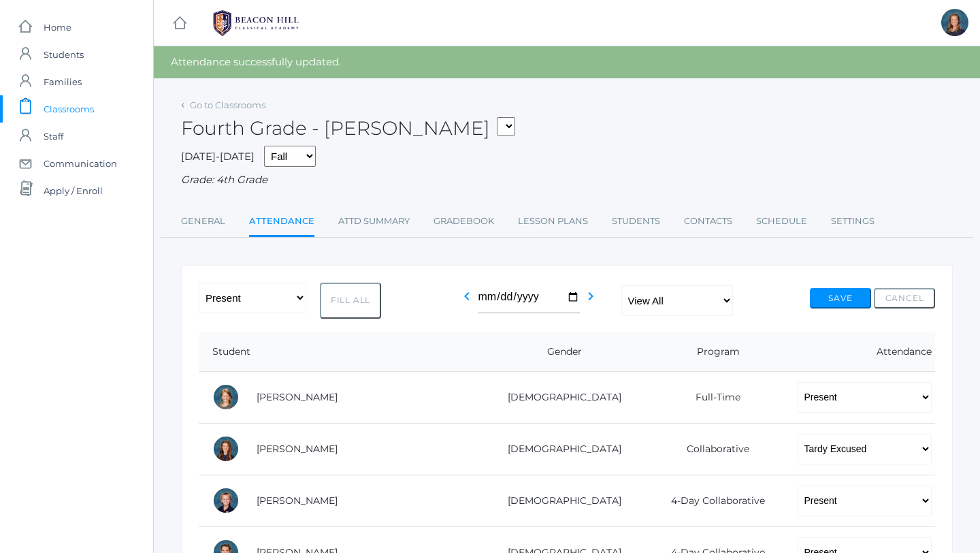 This screenshot has height=553, width=980. I want to click on a: Gradebook, so click(464, 222).